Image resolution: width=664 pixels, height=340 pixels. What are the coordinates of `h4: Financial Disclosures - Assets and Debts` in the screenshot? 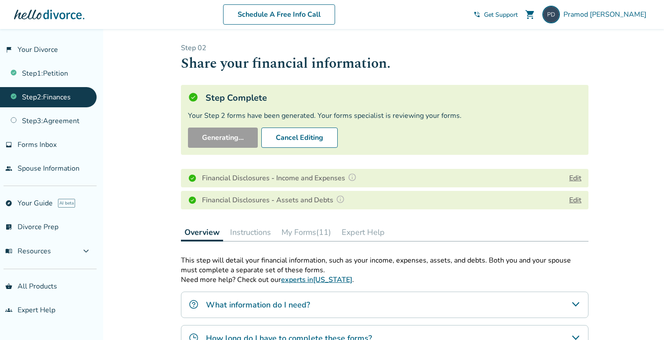 It's located at (275, 200).